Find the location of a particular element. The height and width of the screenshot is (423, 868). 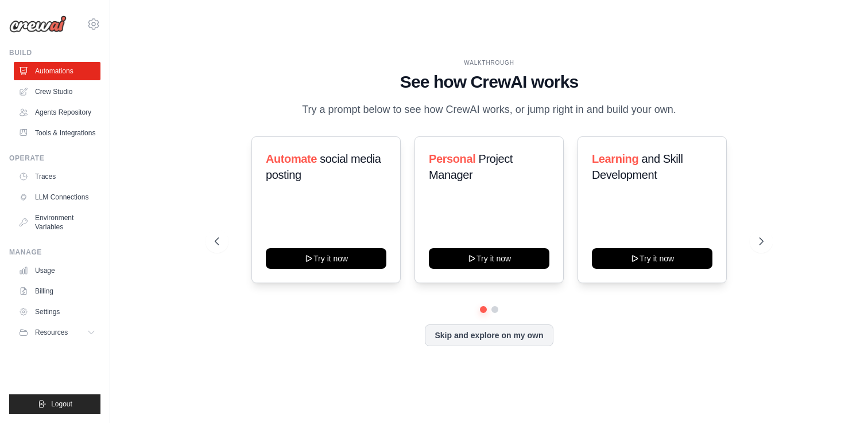

a: Tools & Integrations is located at coordinates (57, 133).